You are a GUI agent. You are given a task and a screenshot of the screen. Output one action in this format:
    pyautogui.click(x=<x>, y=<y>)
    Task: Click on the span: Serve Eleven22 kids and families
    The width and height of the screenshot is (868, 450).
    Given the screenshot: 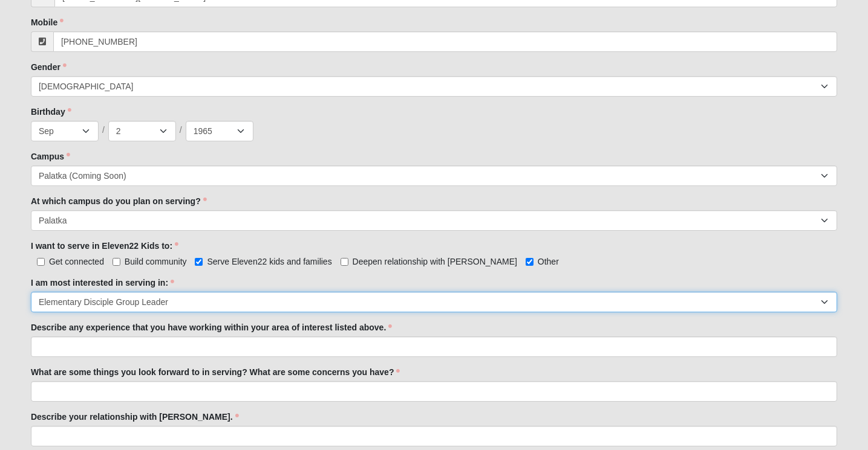 What is the action you would take?
    pyautogui.click(x=269, y=262)
    